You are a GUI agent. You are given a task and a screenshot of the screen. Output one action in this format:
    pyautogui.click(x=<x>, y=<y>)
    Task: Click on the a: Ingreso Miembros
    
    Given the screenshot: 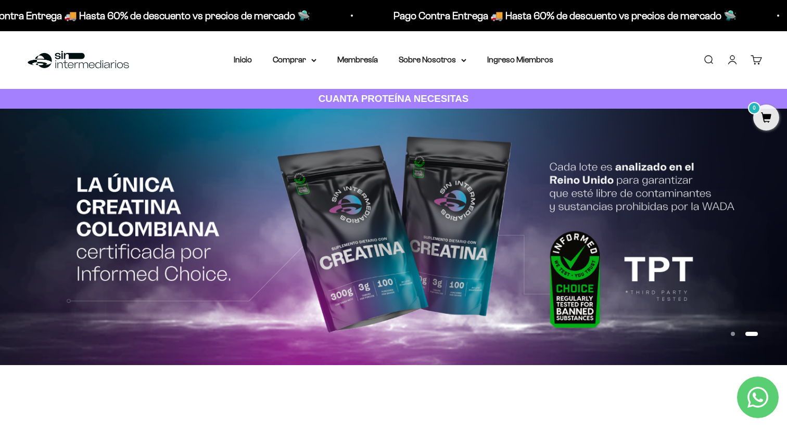 What is the action you would take?
    pyautogui.click(x=520, y=59)
    